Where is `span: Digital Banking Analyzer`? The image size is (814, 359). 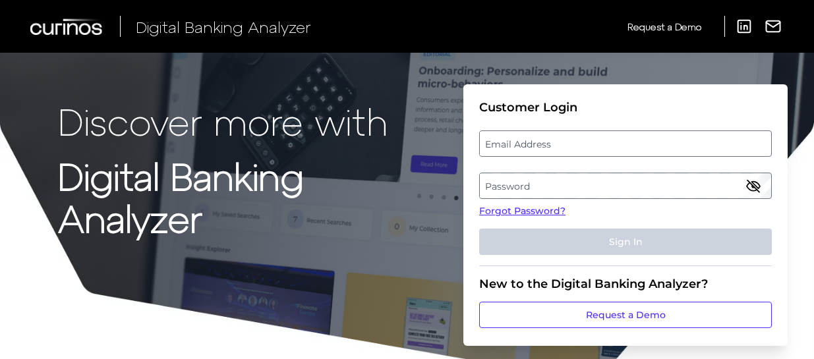 span: Digital Banking Analyzer is located at coordinates (223, 26).